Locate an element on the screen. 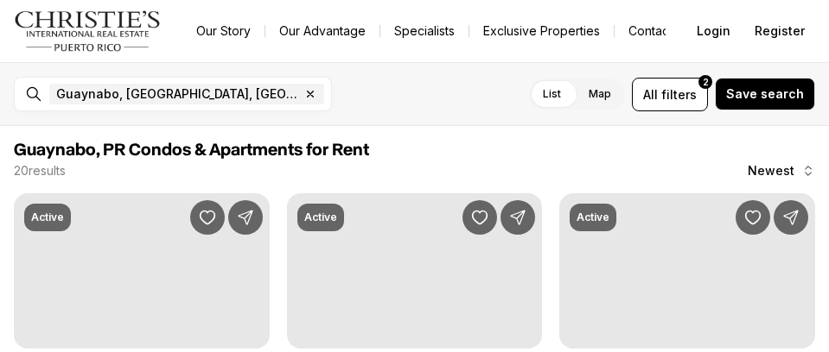 This screenshot has height=352, width=829. button: Login is located at coordinates (713, 31).